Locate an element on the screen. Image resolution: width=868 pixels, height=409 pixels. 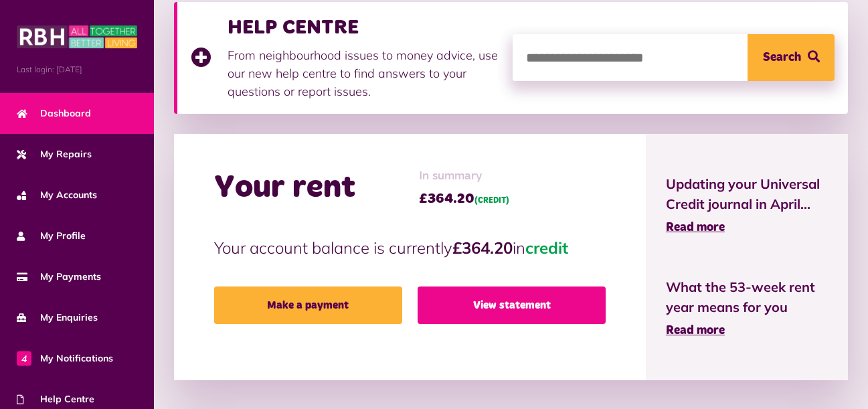
span: Search is located at coordinates (782, 57).